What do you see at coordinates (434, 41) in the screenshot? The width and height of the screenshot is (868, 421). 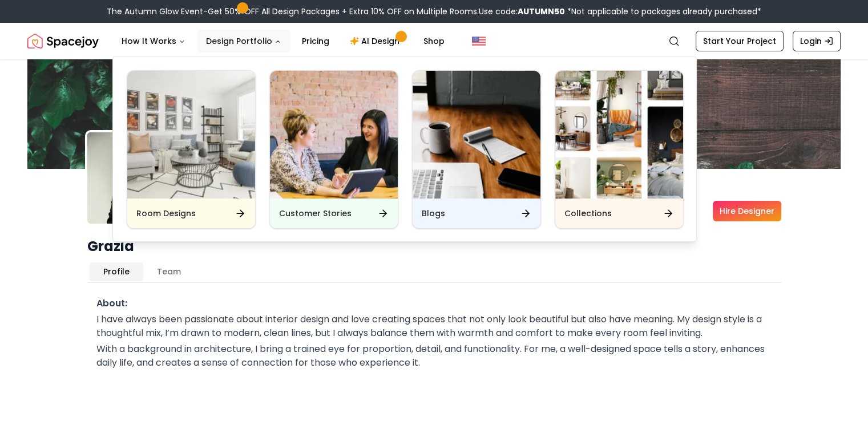 I see `nav: Global` at bounding box center [434, 41].